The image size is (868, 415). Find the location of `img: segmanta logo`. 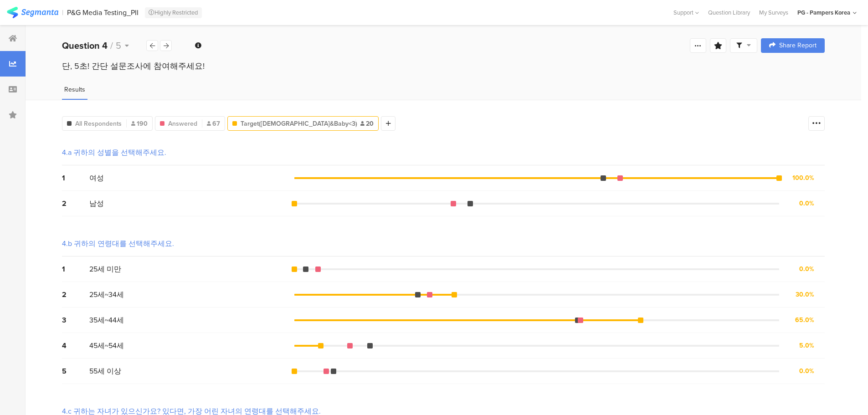

img: segmanta logo is located at coordinates (32, 12).